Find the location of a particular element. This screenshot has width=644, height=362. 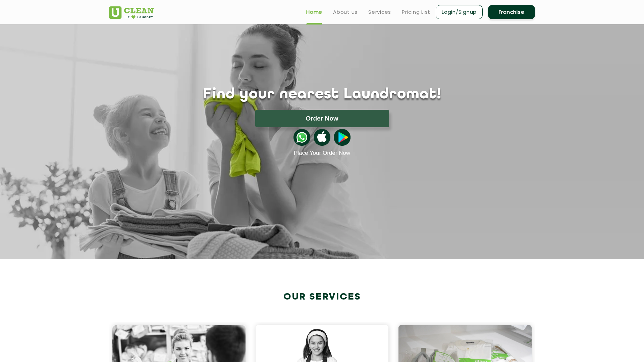

a: Franchise is located at coordinates (512, 12).